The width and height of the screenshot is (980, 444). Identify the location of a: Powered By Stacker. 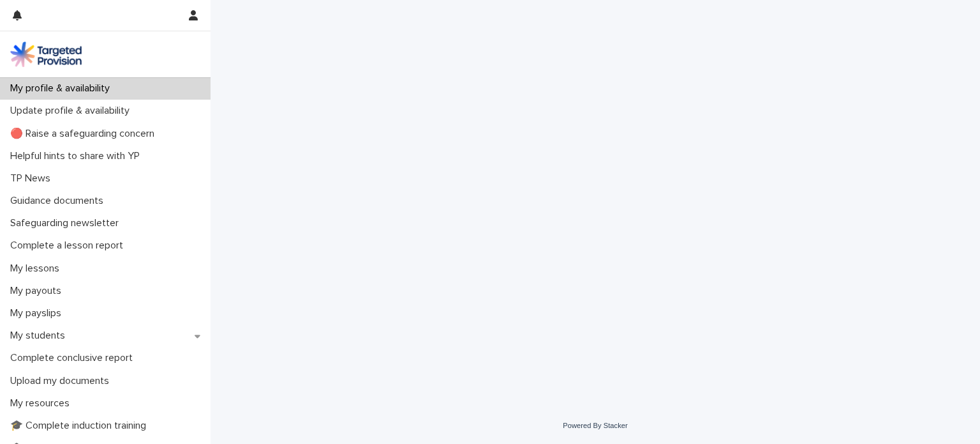
(595, 426).